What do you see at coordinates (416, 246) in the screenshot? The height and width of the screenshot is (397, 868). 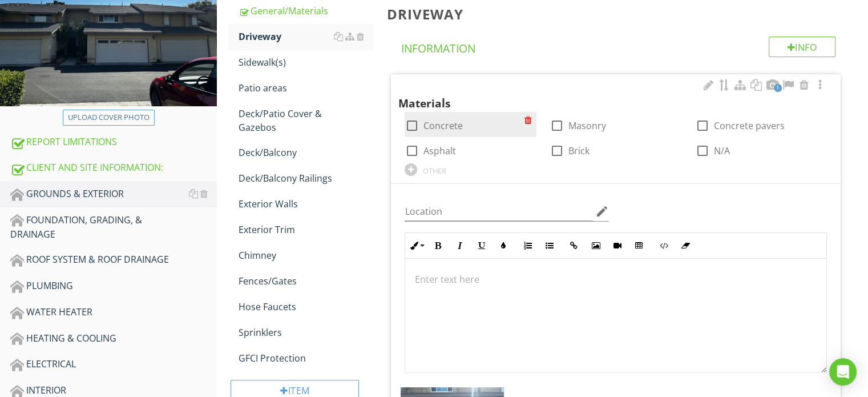 I see `button: Inline Style` at bounding box center [416, 246].